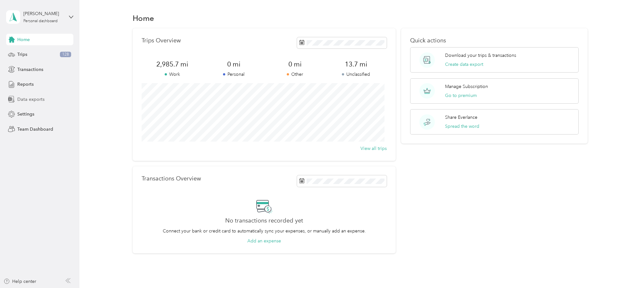 This screenshot has height=288, width=644. What do you see at coordinates (143, 18) in the screenshot?
I see `h1: Home` at bounding box center [143, 18].